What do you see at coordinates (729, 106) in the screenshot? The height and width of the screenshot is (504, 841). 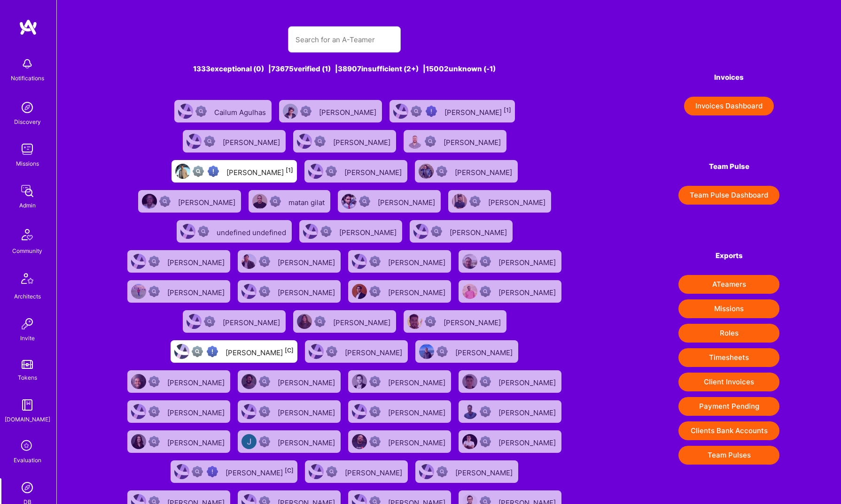 I see `a: Invoices Dashboard` at bounding box center [729, 106].